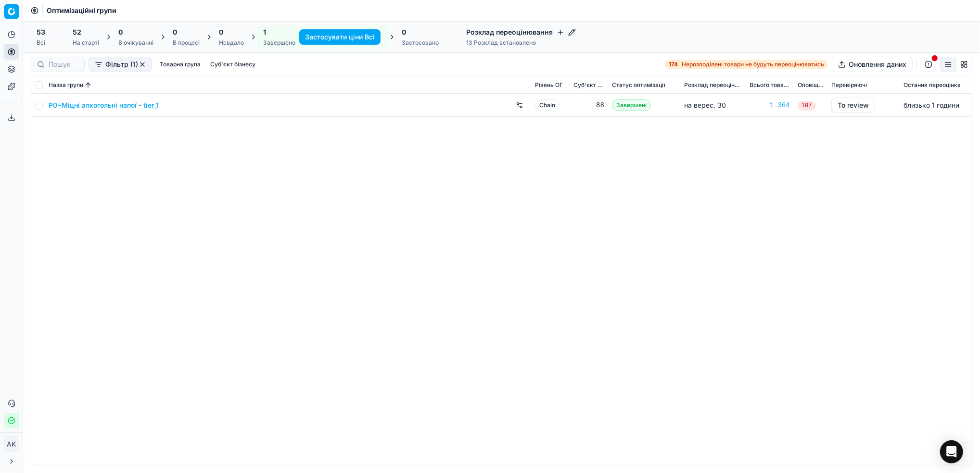 The height and width of the screenshot is (473, 980). Describe the element at coordinates (66, 85) in the screenshot. I see `span: Назва групи` at that location.